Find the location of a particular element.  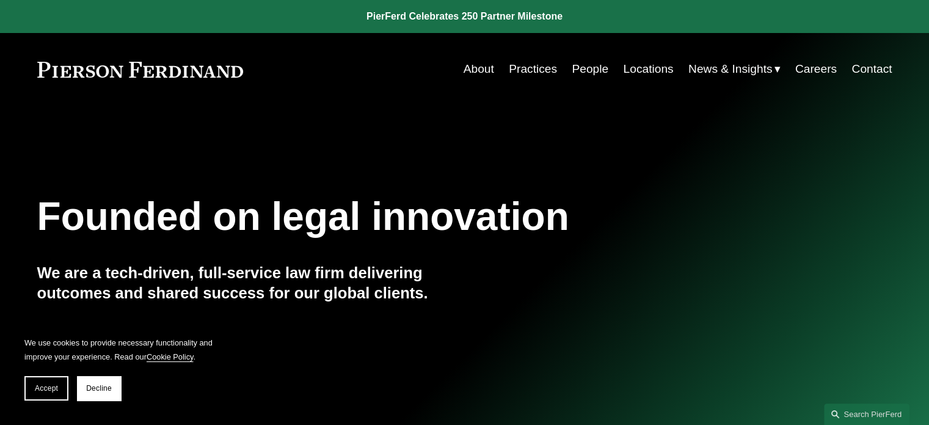

span: News & Insights is located at coordinates (731, 69).